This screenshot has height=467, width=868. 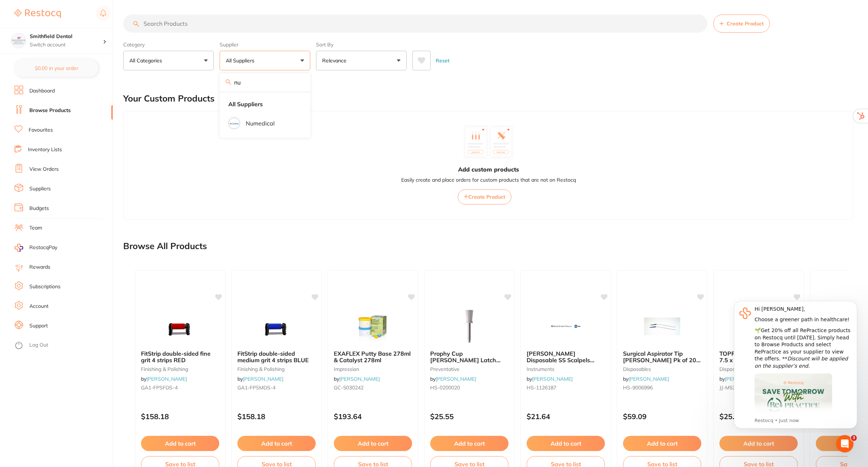 I want to click on button: Reset, so click(x=442, y=61).